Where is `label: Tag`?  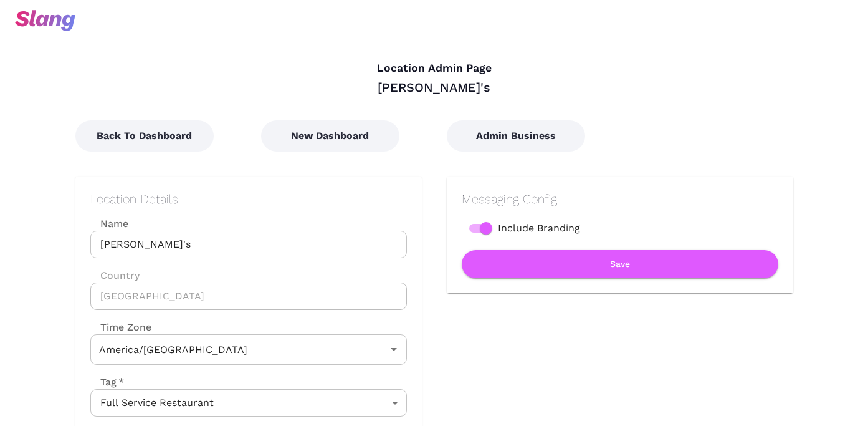
label: Tag is located at coordinates (107, 382).